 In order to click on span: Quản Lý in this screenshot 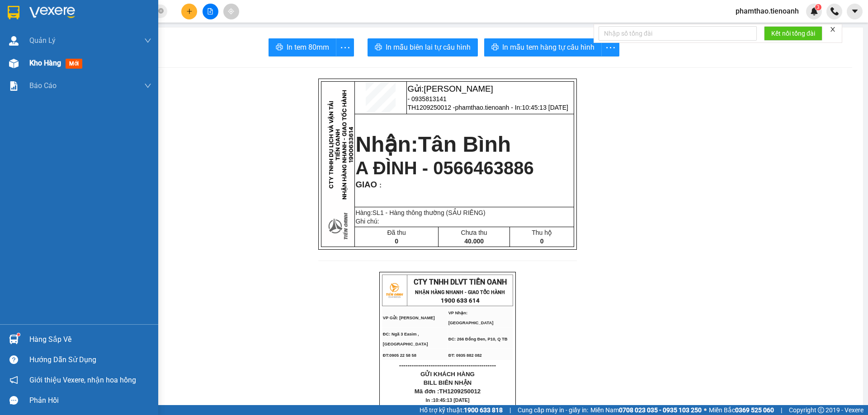, I will do `click(43, 41)`.